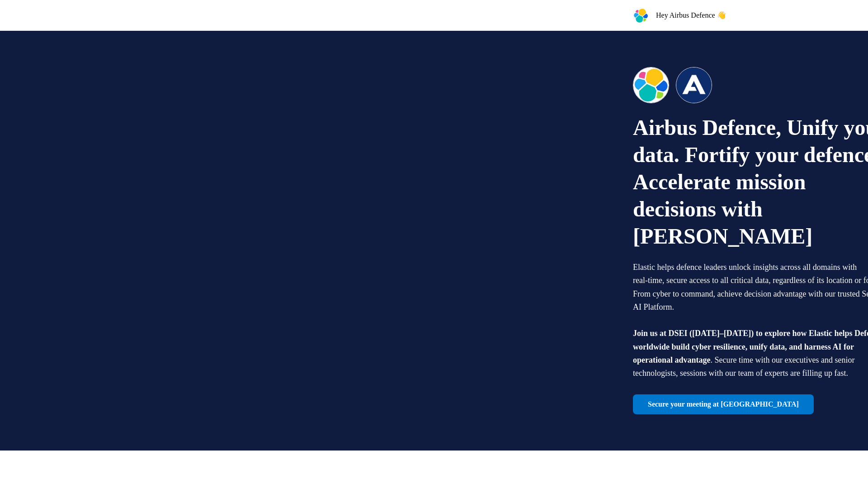  I want to click on span: . Secure time with our executives and senior technologists, sessions with our team of experts are..., so click(744, 366).